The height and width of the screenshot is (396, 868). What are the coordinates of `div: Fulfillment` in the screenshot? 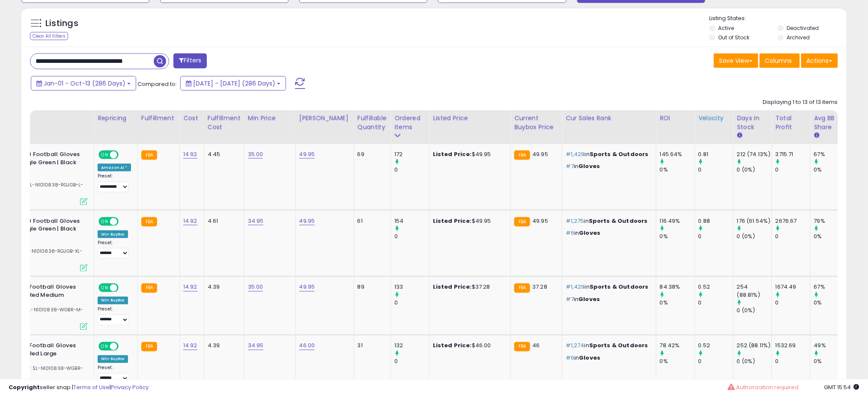 It's located at (158, 118).